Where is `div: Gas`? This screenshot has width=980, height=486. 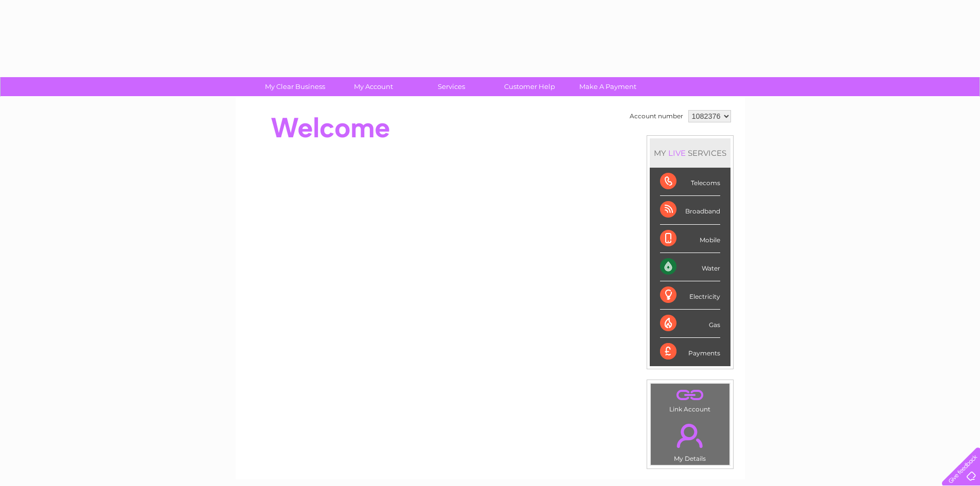
div: Gas is located at coordinates (690, 324).